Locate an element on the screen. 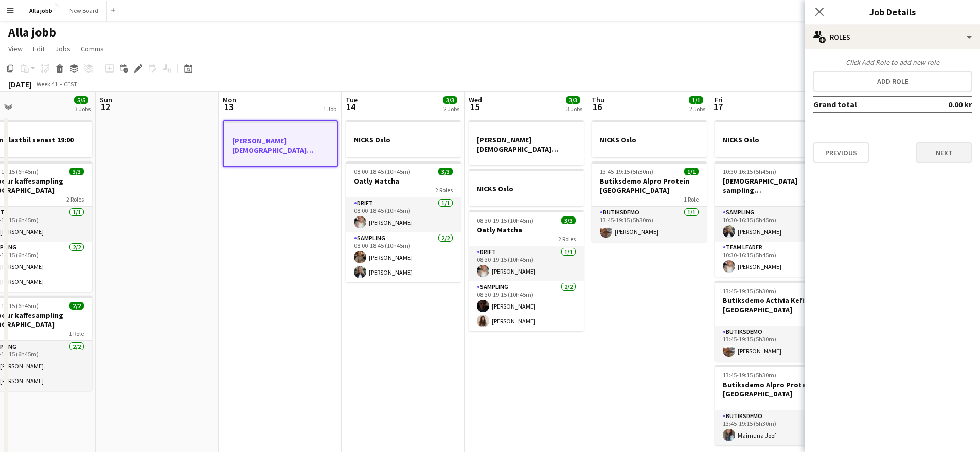  div: CEST is located at coordinates (70, 84).